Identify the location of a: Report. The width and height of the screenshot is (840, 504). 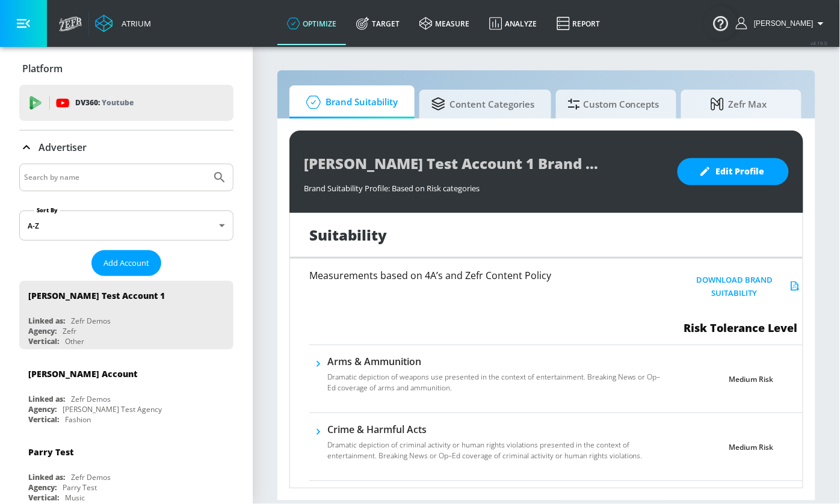
(578, 23).